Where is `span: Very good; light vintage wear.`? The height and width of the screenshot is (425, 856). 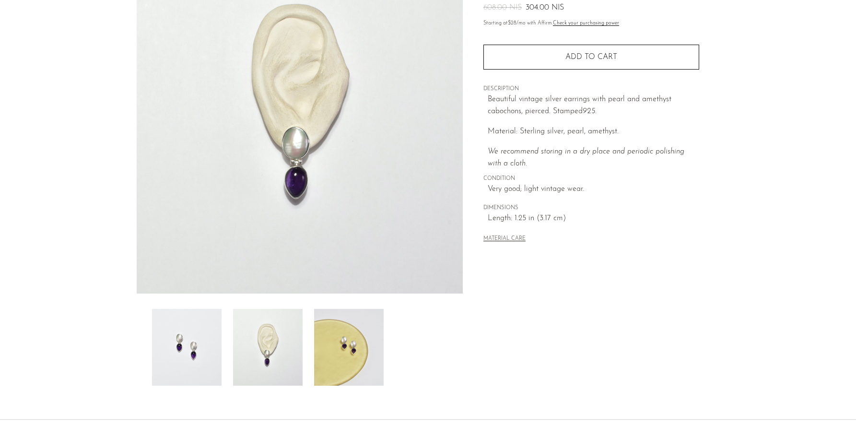
span: Very good; light vintage wear. is located at coordinates (593, 189).